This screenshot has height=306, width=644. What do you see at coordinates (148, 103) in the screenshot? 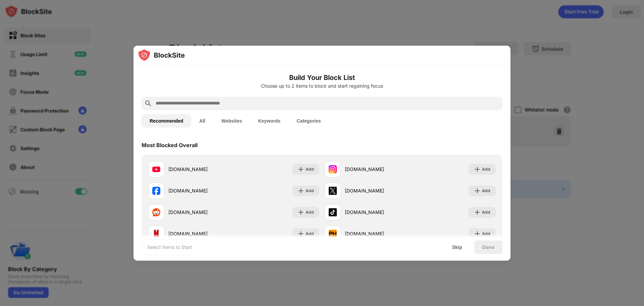
I see `img: search.svg` at bounding box center [148, 103].